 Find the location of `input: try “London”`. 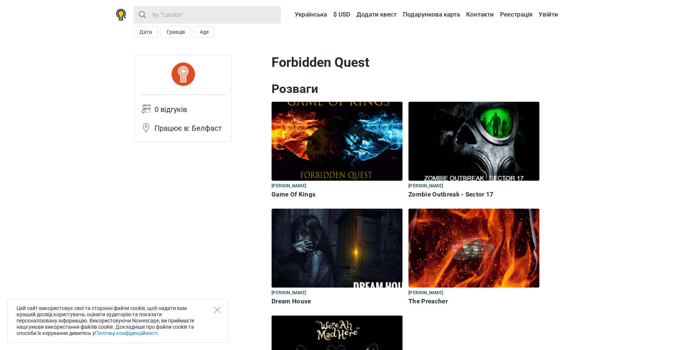

input: try “London” is located at coordinates (207, 15).